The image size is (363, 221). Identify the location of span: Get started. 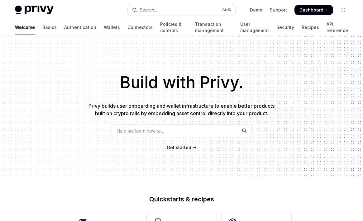
(179, 147).